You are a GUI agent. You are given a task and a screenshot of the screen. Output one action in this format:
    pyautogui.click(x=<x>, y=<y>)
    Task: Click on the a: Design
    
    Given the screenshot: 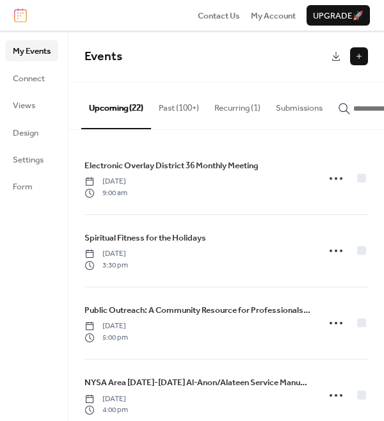 What is the action you would take?
    pyautogui.click(x=31, y=132)
    